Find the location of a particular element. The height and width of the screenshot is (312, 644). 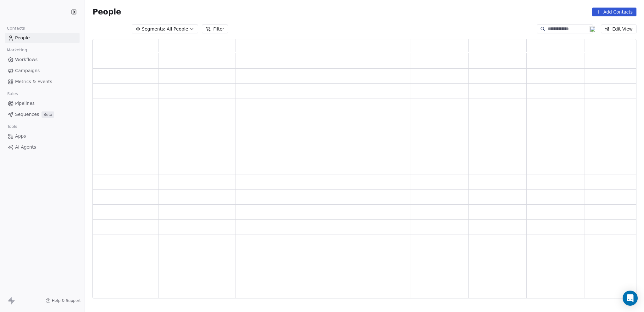

span: Help & Support is located at coordinates (66, 301).